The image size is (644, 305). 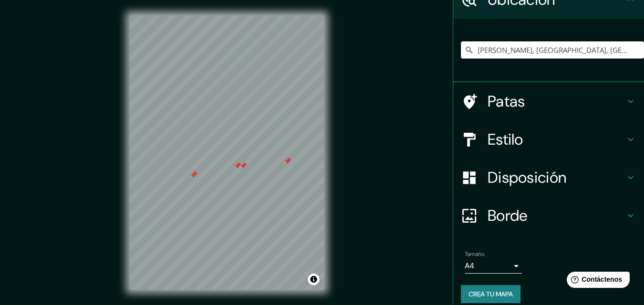 What do you see at coordinates (507, 216) in the screenshot?
I see `font: Borde` at bounding box center [507, 216].